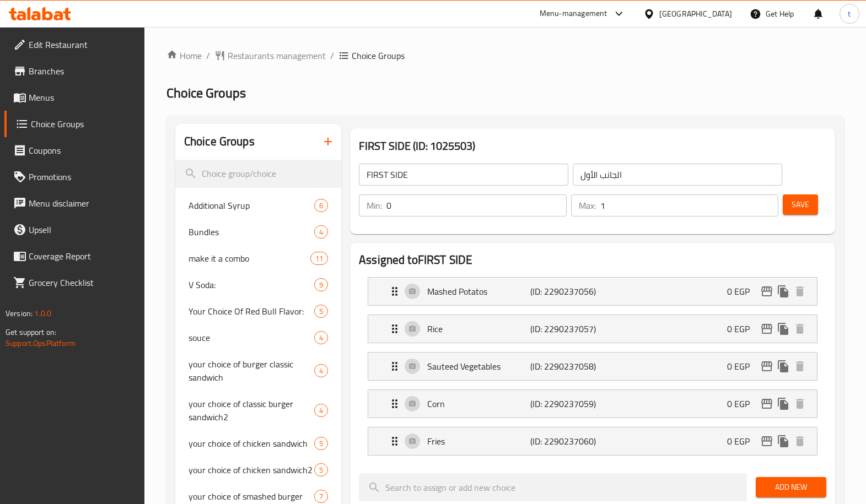 Image resolution: width=866 pixels, height=504 pixels. What do you see at coordinates (478, 404) in the screenshot?
I see `p: Corn` at bounding box center [478, 404].